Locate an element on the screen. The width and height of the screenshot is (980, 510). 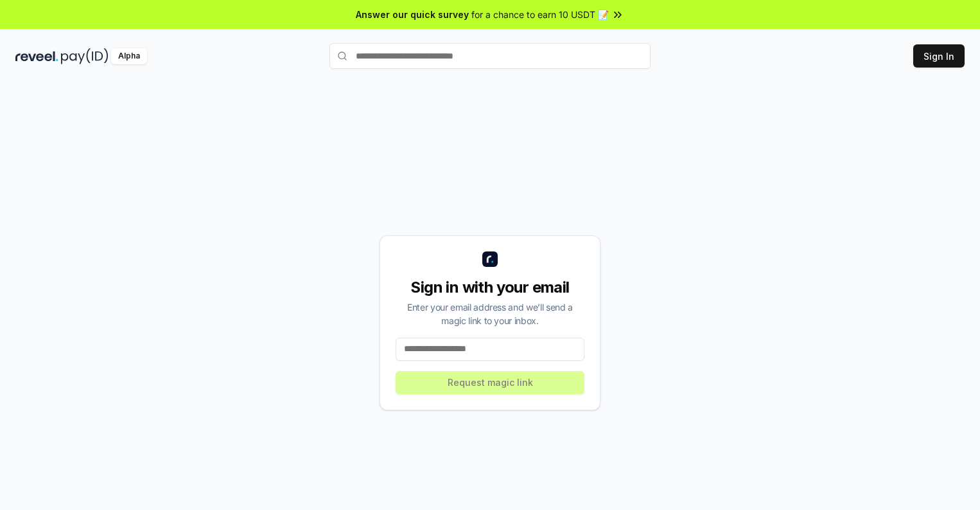
span: Answer our quick survey is located at coordinates (412, 14).